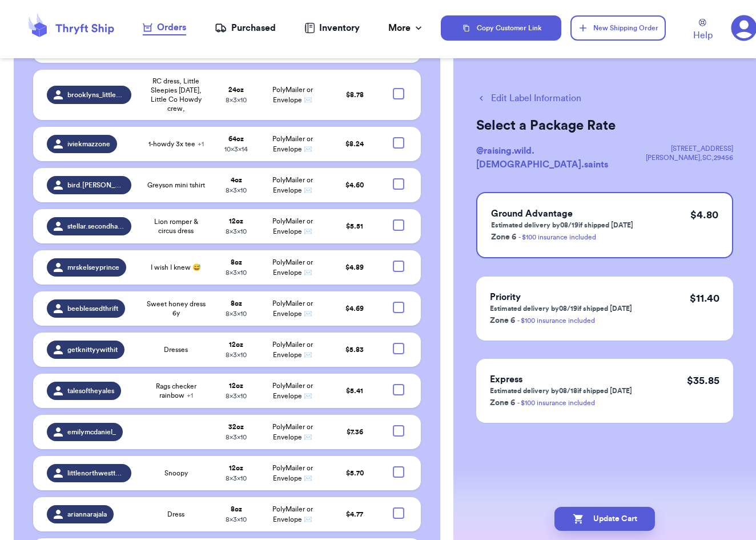 The image size is (756, 540). What do you see at coordinates (236, 90) in the screenshot?
I see `strong: 24 oz` at bounding box center [236, 90].